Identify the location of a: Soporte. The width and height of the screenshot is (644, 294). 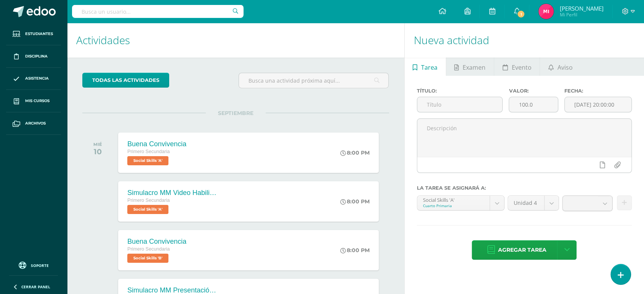
(34, 264).